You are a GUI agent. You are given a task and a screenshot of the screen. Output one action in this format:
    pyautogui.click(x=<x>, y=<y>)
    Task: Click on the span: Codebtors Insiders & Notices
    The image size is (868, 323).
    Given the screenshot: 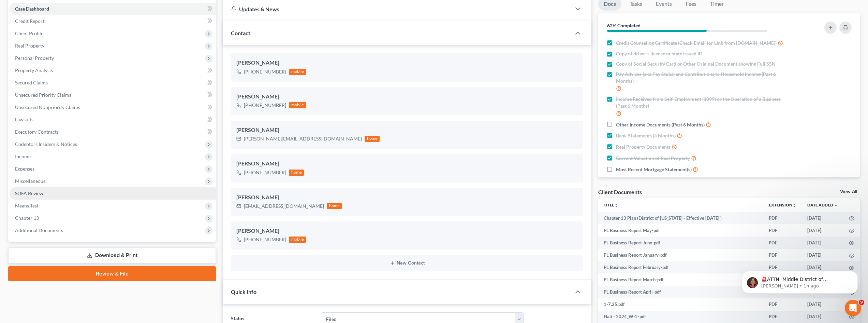 What is the action you would take?
    pyautogui.click(x=46, y=144)
    